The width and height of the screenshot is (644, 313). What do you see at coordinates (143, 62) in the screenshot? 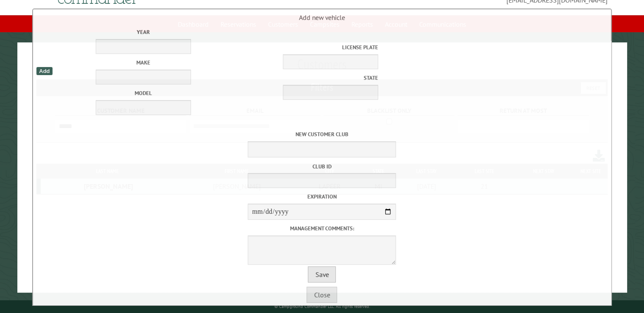
I see `label: Make` at bounding box center [143, 62].